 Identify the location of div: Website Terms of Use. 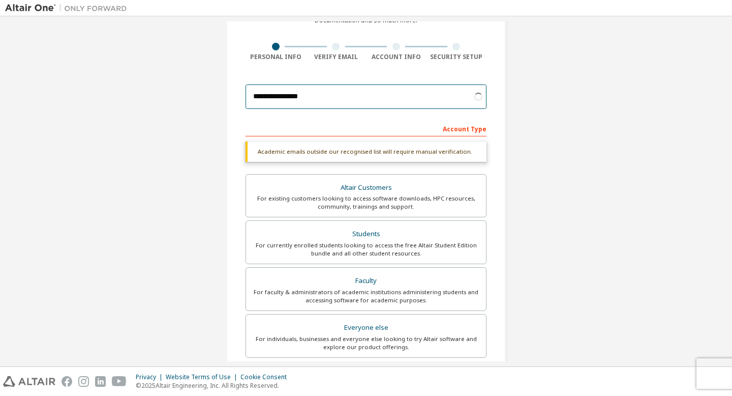
(203, 377).